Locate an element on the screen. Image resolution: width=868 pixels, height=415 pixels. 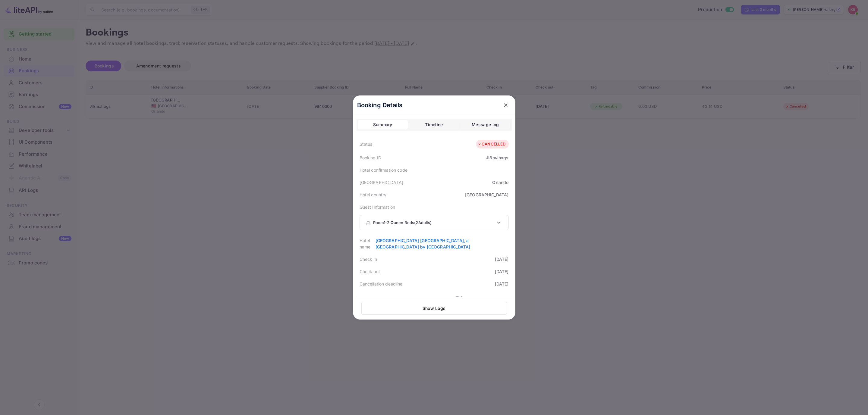
div: Message log is located at coordinates (485, 125).